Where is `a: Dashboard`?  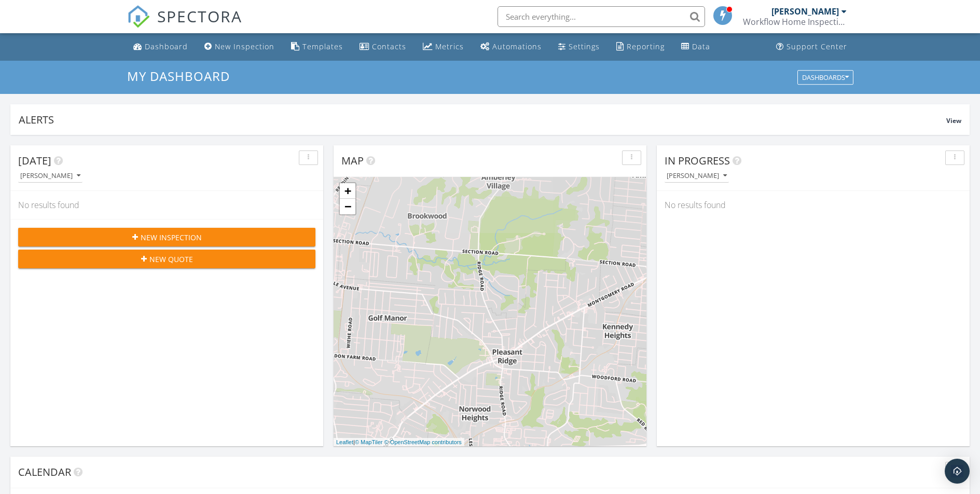
a: Dashboard is located at coordinates (160, 47).